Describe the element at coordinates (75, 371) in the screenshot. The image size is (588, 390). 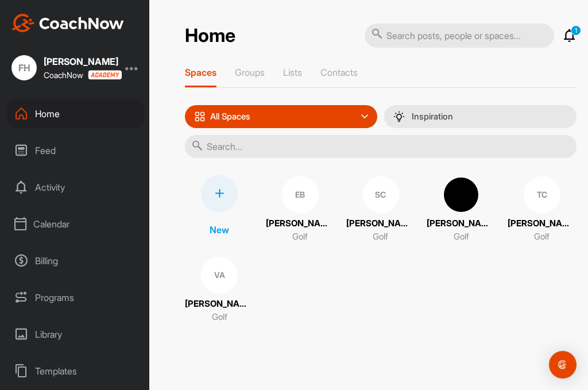
I see `div: Templates` at that location.